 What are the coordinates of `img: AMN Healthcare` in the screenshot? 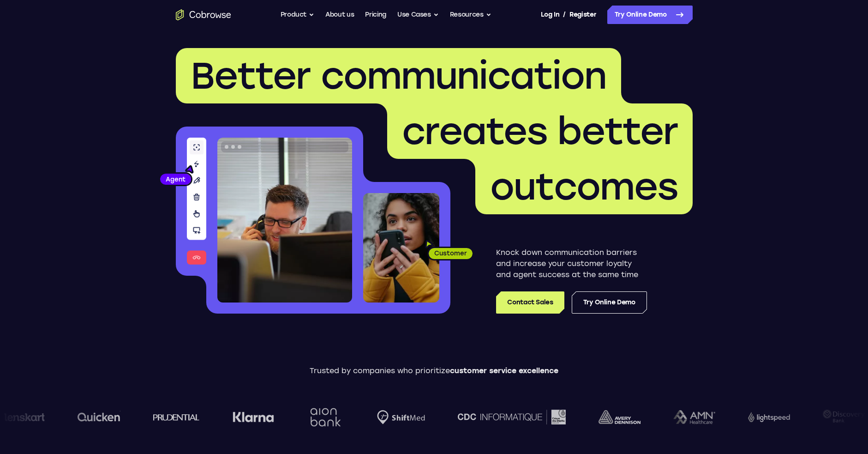 It's located at (686, 417).